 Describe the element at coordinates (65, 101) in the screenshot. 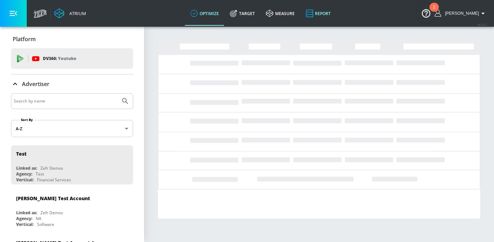

I see `input: Search by name` at that location.